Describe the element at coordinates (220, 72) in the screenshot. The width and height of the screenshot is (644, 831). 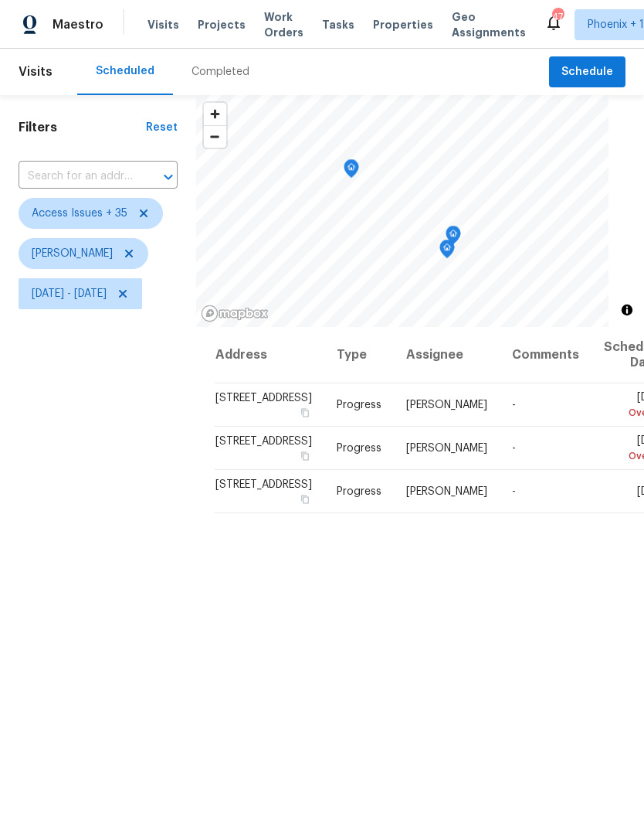
I see `div: Completed` at that location.